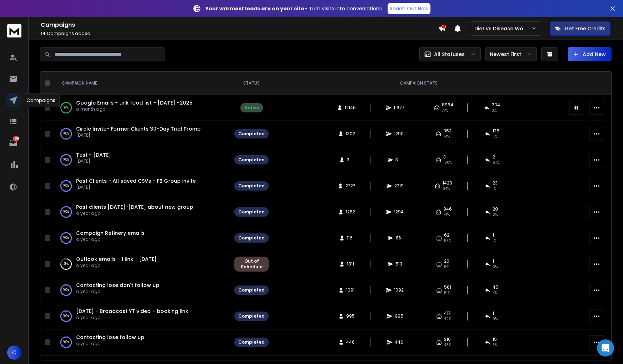 The height and width of the screenshot is (364, 623). What do you see at coordinates (399, 290) in the screenshot?
I see `span: 1092` at bounding box center [399, 290].